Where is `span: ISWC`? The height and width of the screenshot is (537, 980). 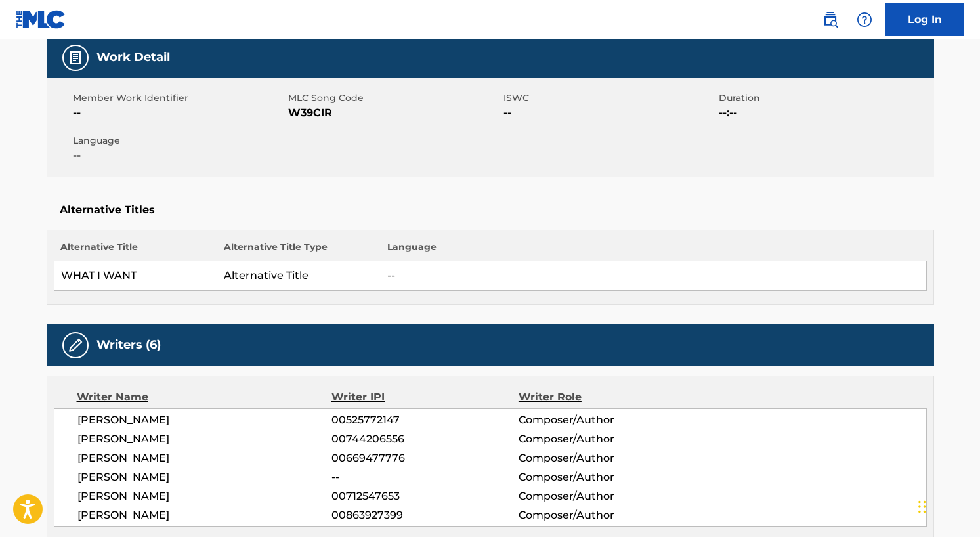 span: ISWC is located at coordinates (609, 98).